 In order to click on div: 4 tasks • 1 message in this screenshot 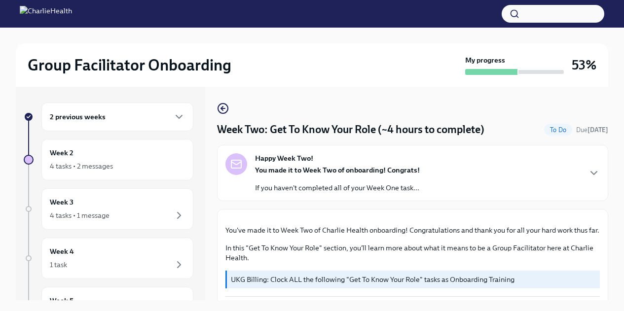, I will do `click(79, 215)`.